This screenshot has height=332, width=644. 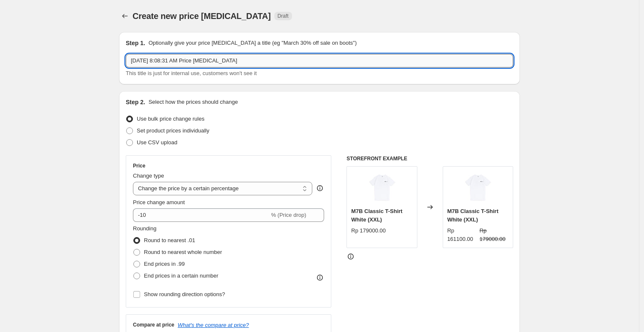 I want to click on button: Price change jobs, so click(x=125, y=16).